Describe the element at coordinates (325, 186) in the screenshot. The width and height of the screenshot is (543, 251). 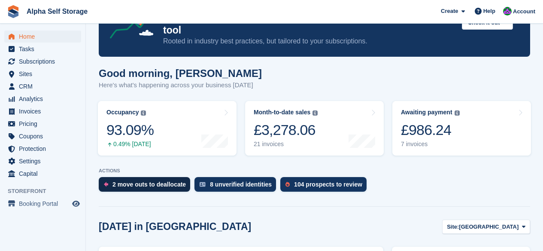
I see `a: 104 prospects to review` at that location.